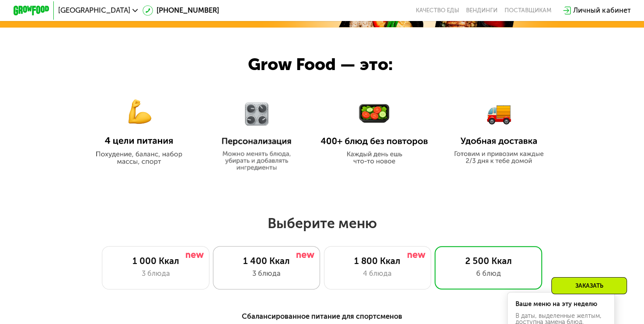 This screenshot has width=644, height=324. I want to click on div: 1 400 Ккал, so click(266, 261).